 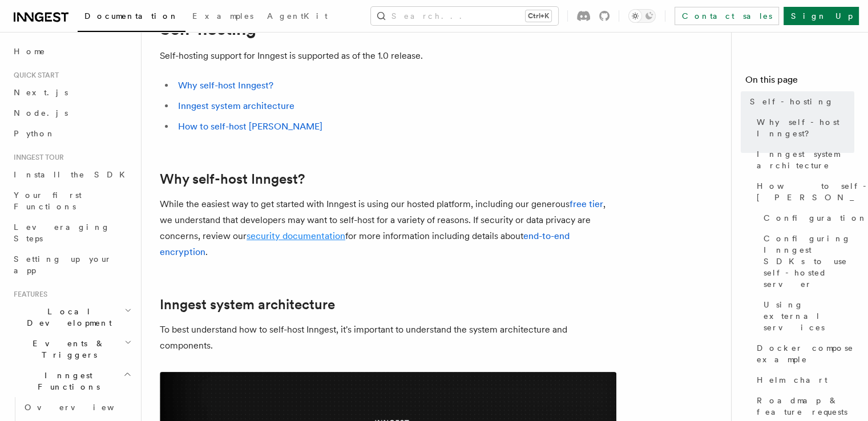 I want to click on span: Quick start, so click(x=33, y=75).